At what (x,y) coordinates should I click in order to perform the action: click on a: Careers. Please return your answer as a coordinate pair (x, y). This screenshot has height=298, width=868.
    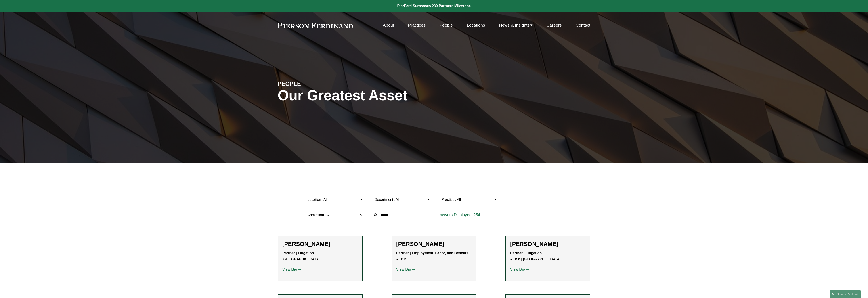
    Looking at the image, I should click on (554, 25).